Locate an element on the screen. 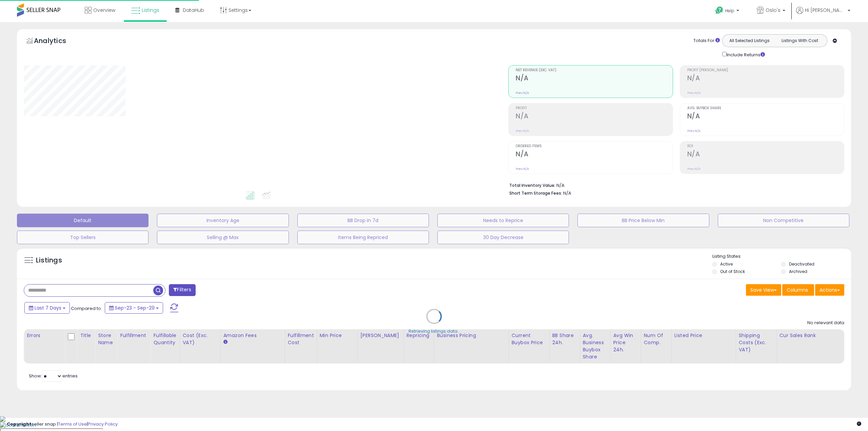 Image resolution: width=868 pixels, height=431 pixels. button: All Selected Listings is located at coordinates (749, 41).